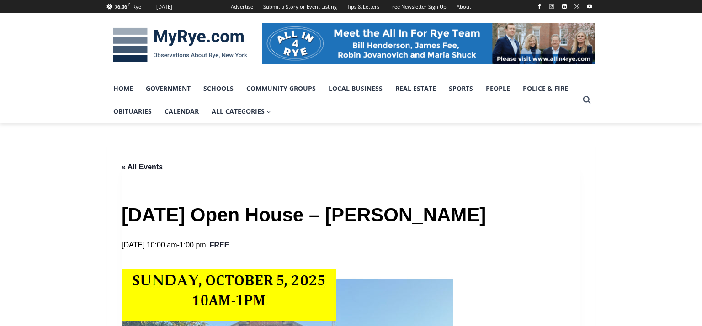 This screenshot has width=702, height=326. Describe the element at coordinates (355, 89) in the screenshot. I see `a: Local Business` at that location.